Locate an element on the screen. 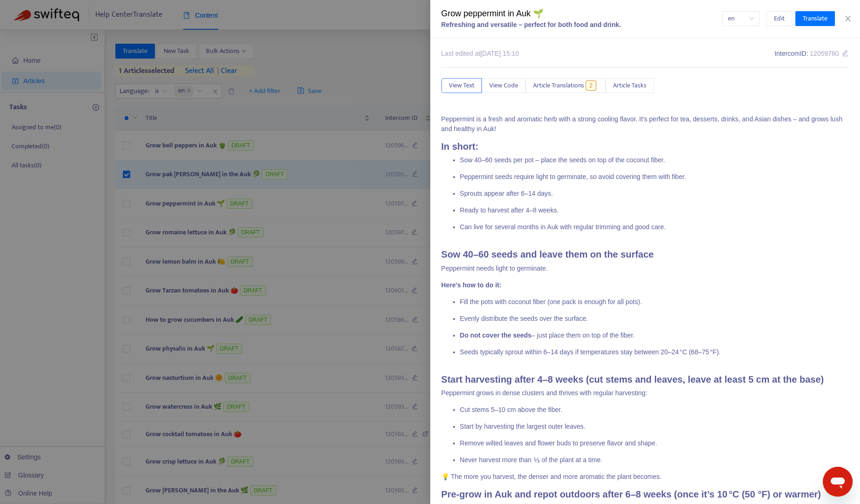 The image size is (860, 504). button: Translate is located at coordinates (815, 19).